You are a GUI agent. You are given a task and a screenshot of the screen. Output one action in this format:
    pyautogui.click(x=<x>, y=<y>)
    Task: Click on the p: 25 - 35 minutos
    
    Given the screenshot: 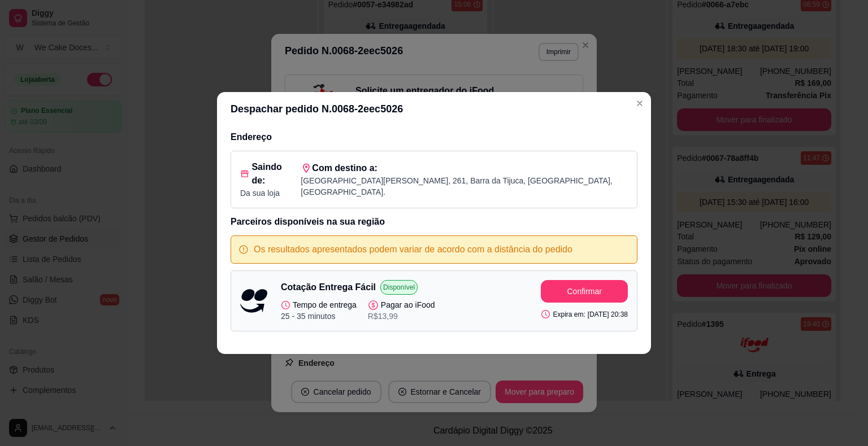 What is the action you would take?
    pyautogui.click(x=319, y=316)
    